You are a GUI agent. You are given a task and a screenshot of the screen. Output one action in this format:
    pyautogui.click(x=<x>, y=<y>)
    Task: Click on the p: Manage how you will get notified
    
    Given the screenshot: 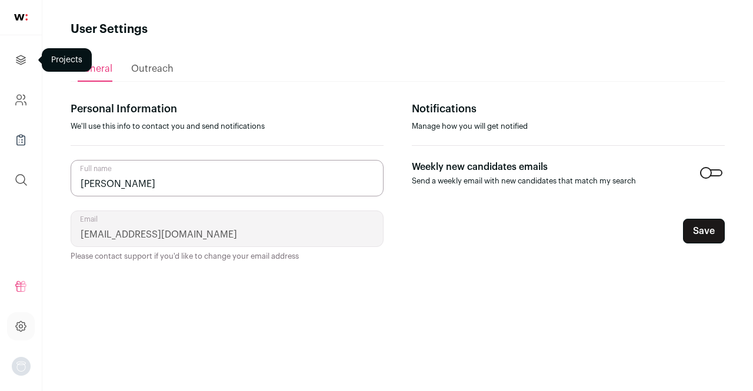 What is the action you would take?
    pyautogui.click(x=568, y=126)
    